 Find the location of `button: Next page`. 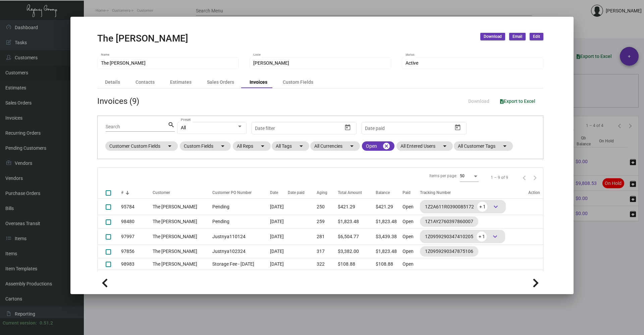

button: Next page is located at coordinates (535, 178).